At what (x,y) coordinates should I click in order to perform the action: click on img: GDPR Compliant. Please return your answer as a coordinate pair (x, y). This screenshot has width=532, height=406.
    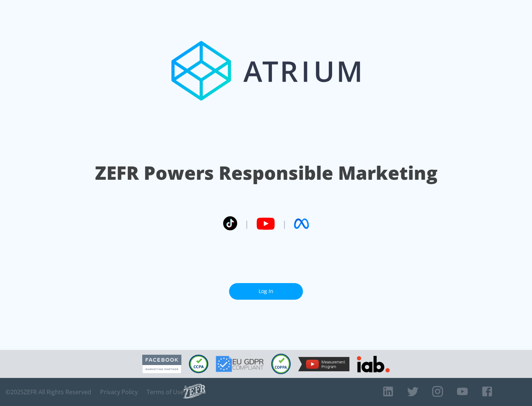
    Looking at the image, I should click on (240, 364).